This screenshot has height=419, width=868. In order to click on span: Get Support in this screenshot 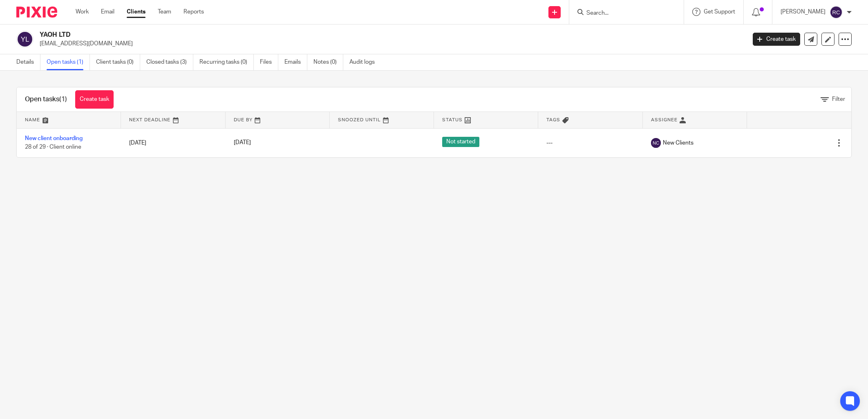, I will do `click(720, 12)`.